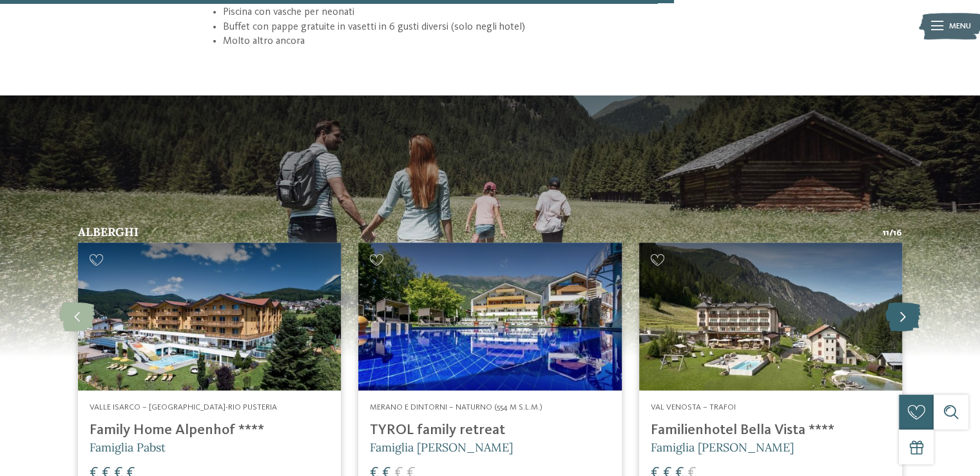 The width and height of the screenshot is (980, 476). Describe the element at coordinates (494, 27) in the screenshot. I see `li: Buffet con pappe gratuite in vasetti in 6 gusti diversi (solo negli hotel)` at that location.